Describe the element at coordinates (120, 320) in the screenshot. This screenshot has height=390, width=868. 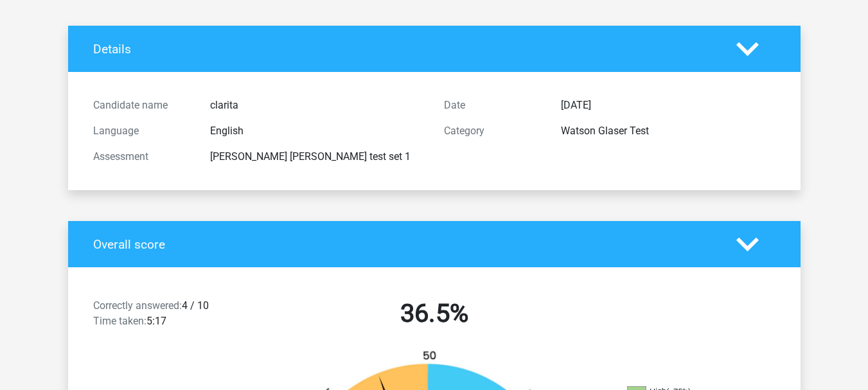
I see `span: Time taken:` at that location.